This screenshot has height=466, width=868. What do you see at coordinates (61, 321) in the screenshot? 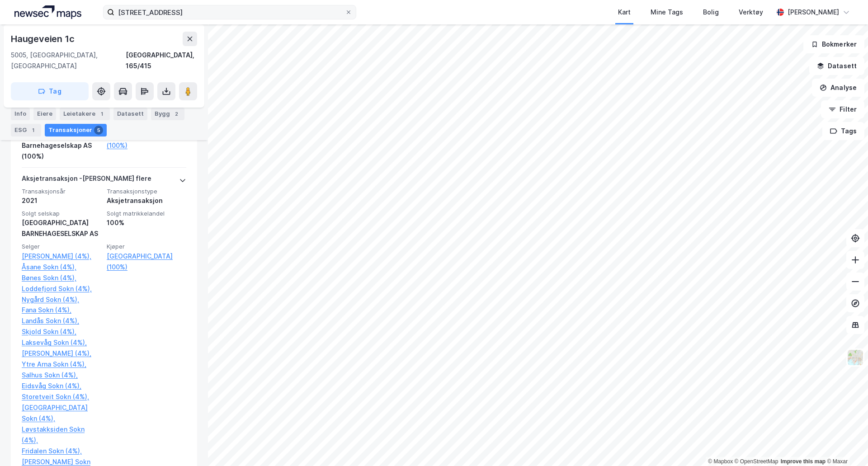
I see `a: Landås Sokn (4%),` at bounding box center [61, 321].